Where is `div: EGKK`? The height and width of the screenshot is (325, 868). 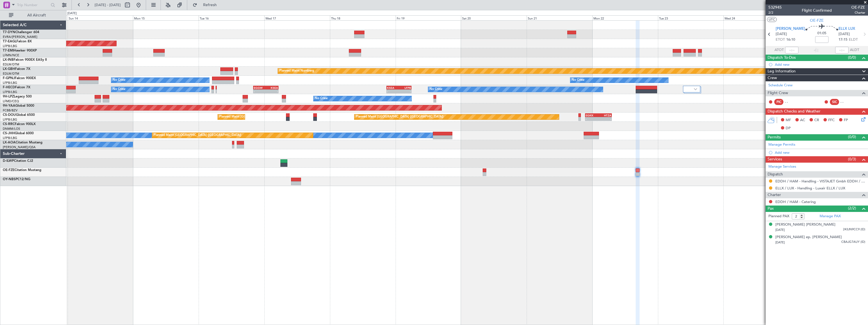
div: EGKK is located at coordinates (592, 115).